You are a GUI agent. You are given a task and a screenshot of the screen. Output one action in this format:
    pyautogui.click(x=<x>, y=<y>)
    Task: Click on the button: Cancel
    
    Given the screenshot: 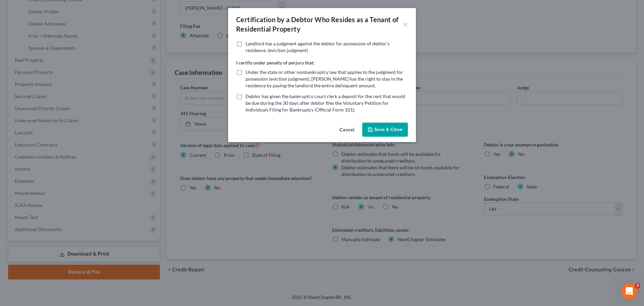 What is the action you would take?
    pyautogui.click(x=347, y=130)
    